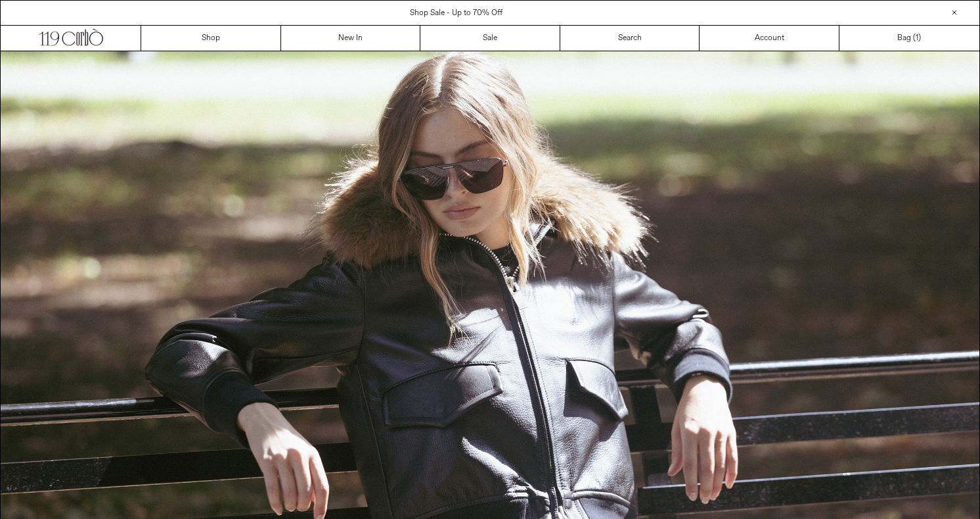 The height and width of the screenshot is (519, 980). I want to click on a: Account, so click(770, 38).